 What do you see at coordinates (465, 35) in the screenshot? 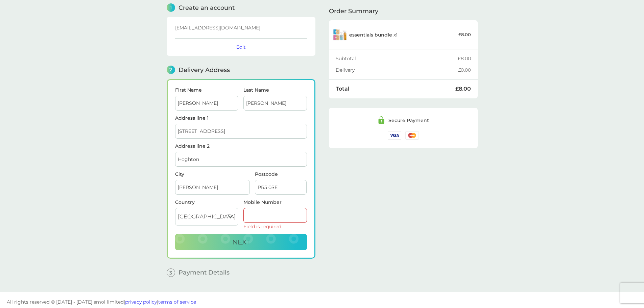
I see `p: £8.00` at bounding box center [465, 35].